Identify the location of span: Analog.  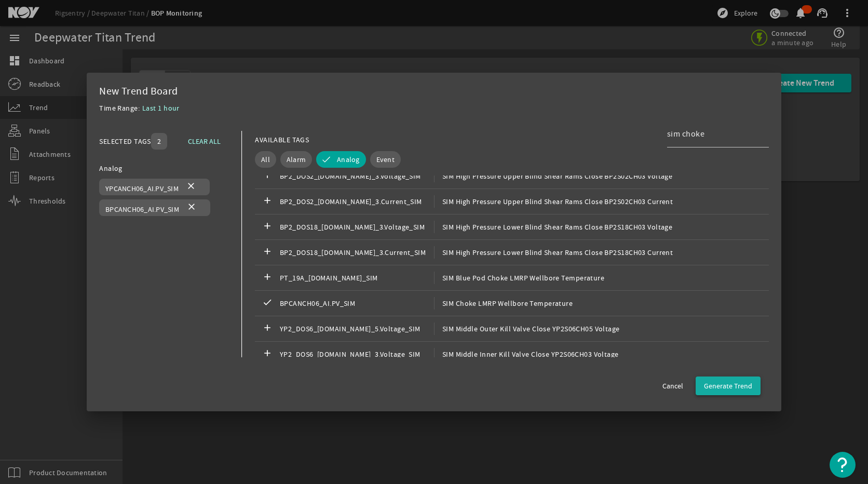
(348, 159).